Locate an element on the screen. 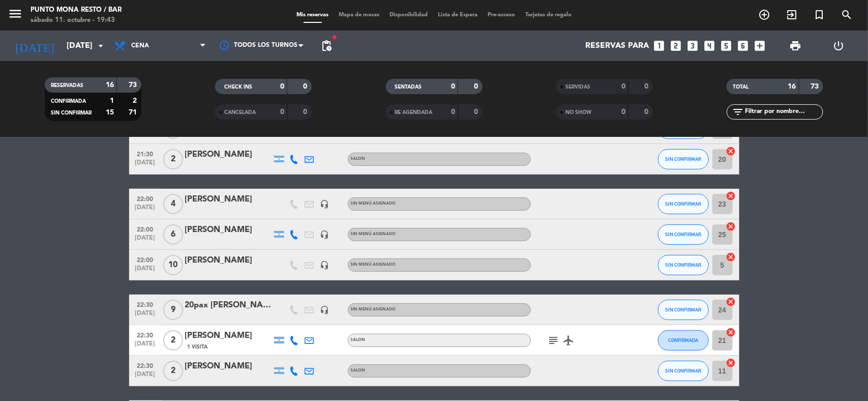 This screenshot has height=401, width=868. i: looks_one is located at coordinates (660, 46).